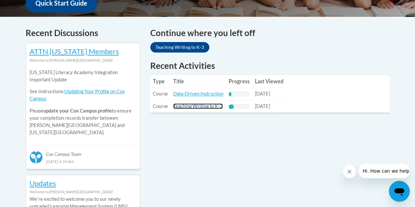 This screenshot has height=207, width=415. I want to click on b: update your Cox Campus profile, so click(77, 111).